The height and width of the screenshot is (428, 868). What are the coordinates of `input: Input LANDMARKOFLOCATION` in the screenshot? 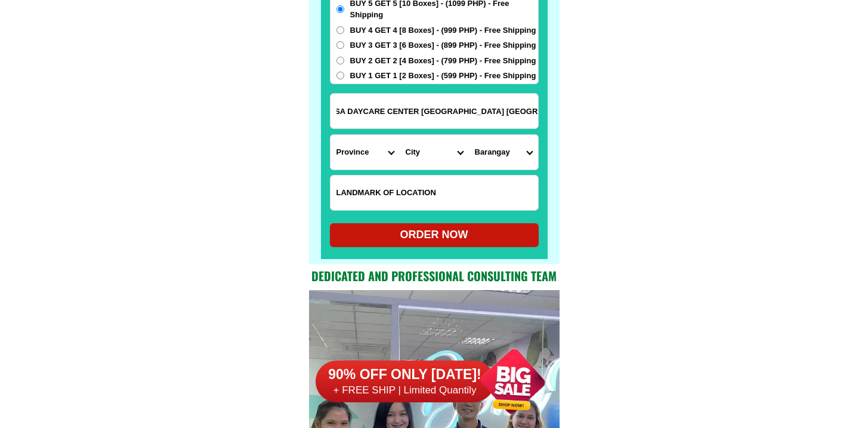 It's located at (434, 193).